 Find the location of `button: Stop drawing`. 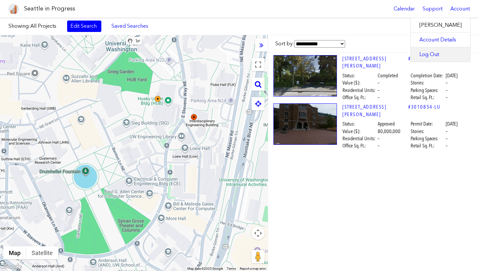

button: Stop drawing is located at coordinates (130, 41).